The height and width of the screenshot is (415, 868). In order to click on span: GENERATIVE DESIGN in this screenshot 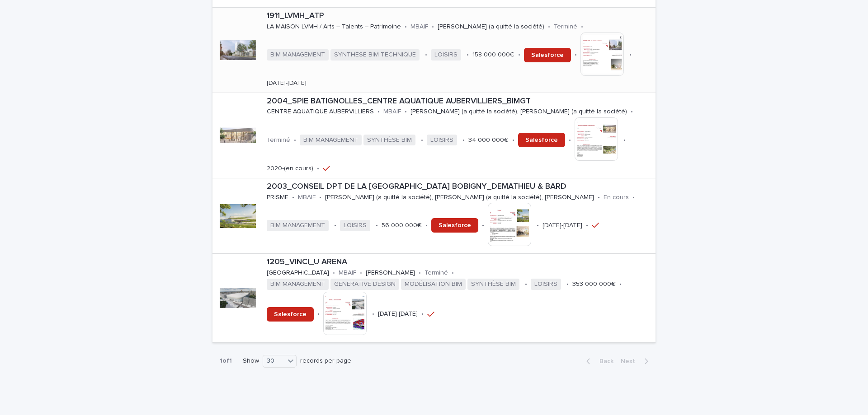, I will do `click(365, 284)`.